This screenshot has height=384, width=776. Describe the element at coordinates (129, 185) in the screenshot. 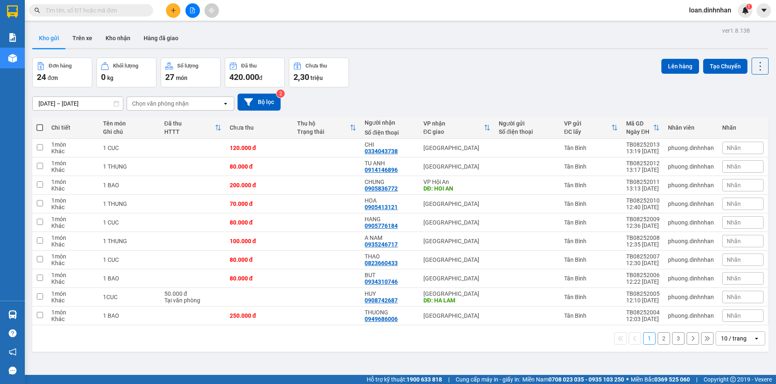

I see `div: 1 BAO` at that location.